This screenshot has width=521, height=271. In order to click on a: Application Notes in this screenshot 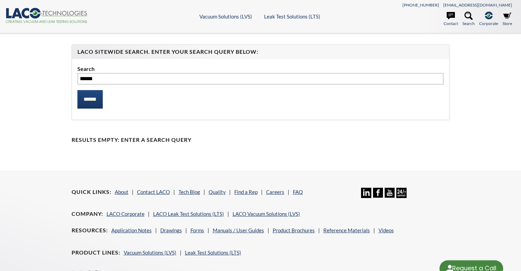, I will do `click(132, 230)`.